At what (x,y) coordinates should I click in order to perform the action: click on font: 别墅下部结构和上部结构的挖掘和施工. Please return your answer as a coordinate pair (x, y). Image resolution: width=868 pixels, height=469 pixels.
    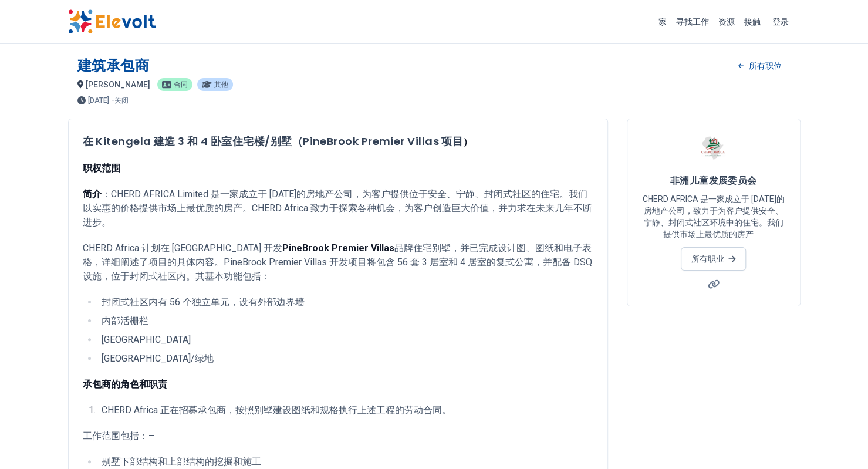
    Looking at the image, I should click on (181, 461).